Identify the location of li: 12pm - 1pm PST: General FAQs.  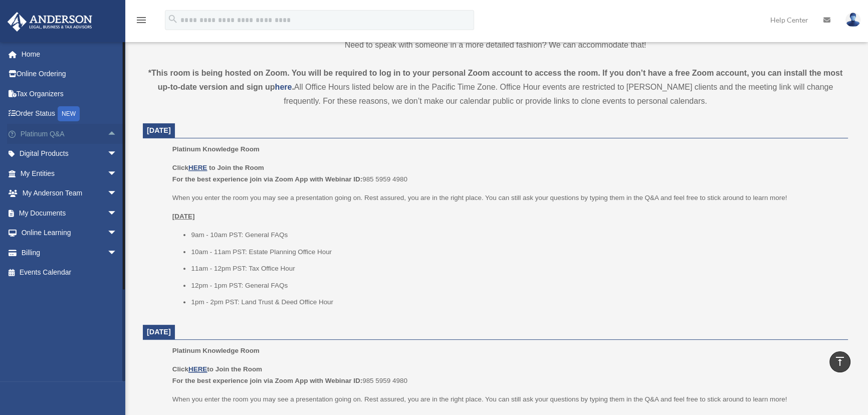
(515, 285).